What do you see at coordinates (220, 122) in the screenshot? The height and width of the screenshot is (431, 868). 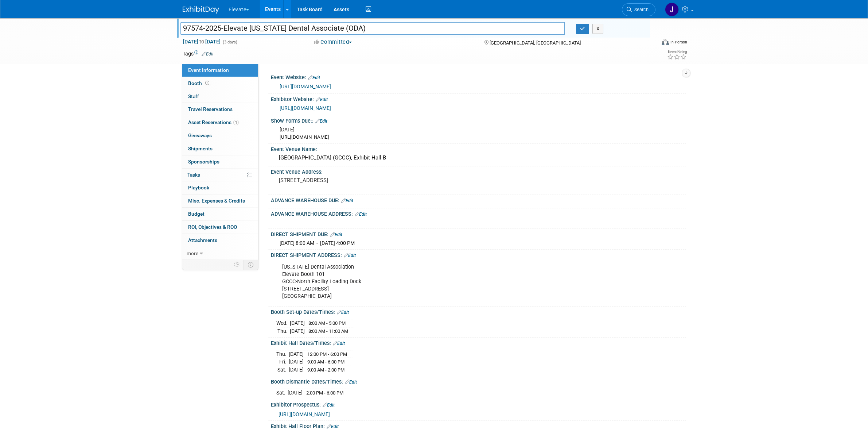 I see `a: Asset Reservations1` at bounding box center [220, 122].